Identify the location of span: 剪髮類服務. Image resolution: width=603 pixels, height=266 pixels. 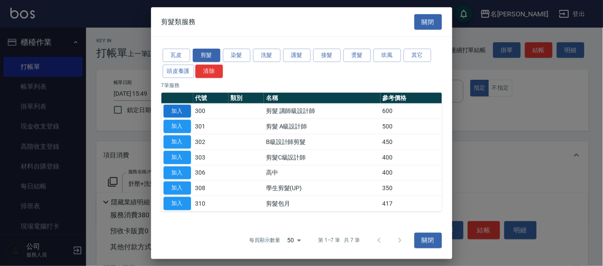
(179, 22).